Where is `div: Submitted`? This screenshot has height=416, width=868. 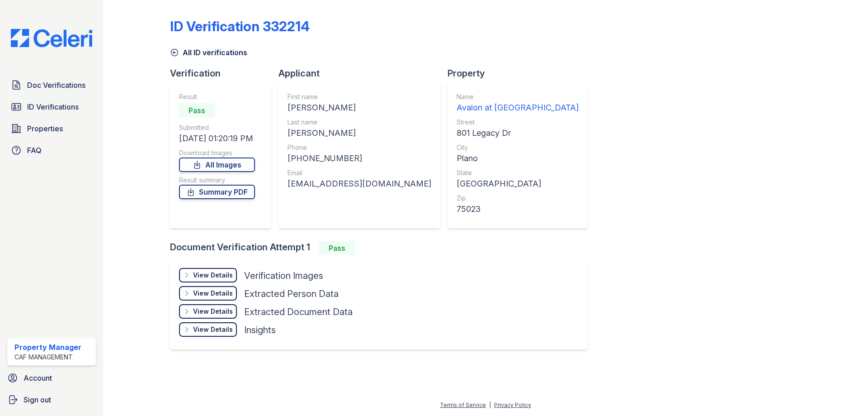
div: Submitted is located at coordinates (217, 128).